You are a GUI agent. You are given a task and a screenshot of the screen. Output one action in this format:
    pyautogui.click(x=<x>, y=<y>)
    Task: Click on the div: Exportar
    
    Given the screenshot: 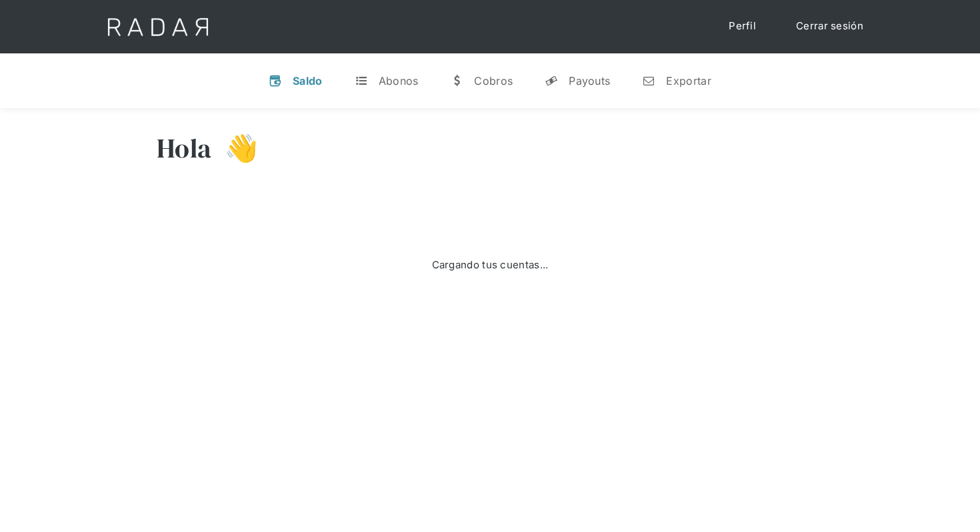 What is the action you would take?
    pyautogui.click(x=688, y=80)
    